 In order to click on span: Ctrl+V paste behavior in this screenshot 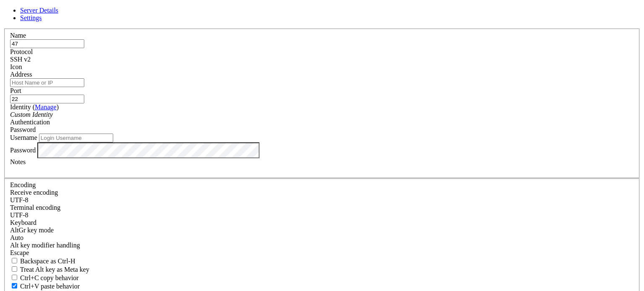, I will do `click(50, 286)`.